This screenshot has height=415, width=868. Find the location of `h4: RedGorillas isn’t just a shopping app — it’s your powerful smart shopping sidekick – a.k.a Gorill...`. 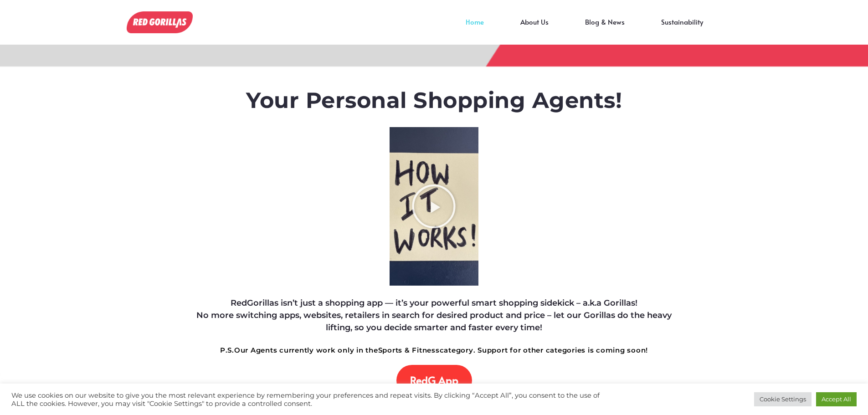

h4: RedGorillas isn’t just a shopping app — it’s your powerful smart shopping sidekick – a.k.a Gorill... is located at coordinates (434, 315).